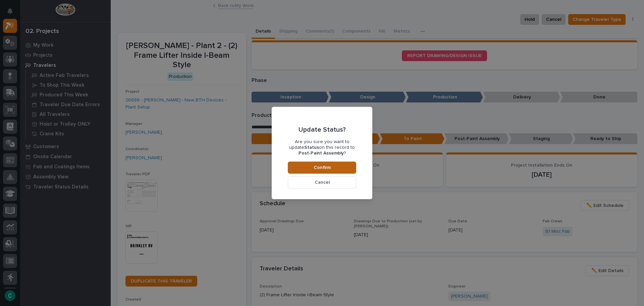  What do you see at coordinates (322, 168) in the screenshot?
I see `button: Confirm` at bounding box center [322, 168].